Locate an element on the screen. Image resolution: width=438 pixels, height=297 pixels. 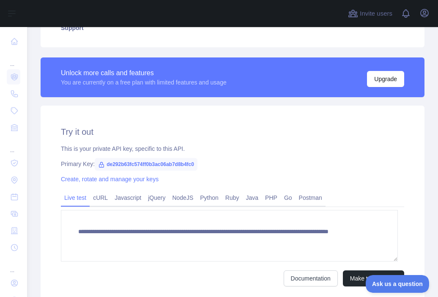
a: Javascript is located at coordinates (128, 198).